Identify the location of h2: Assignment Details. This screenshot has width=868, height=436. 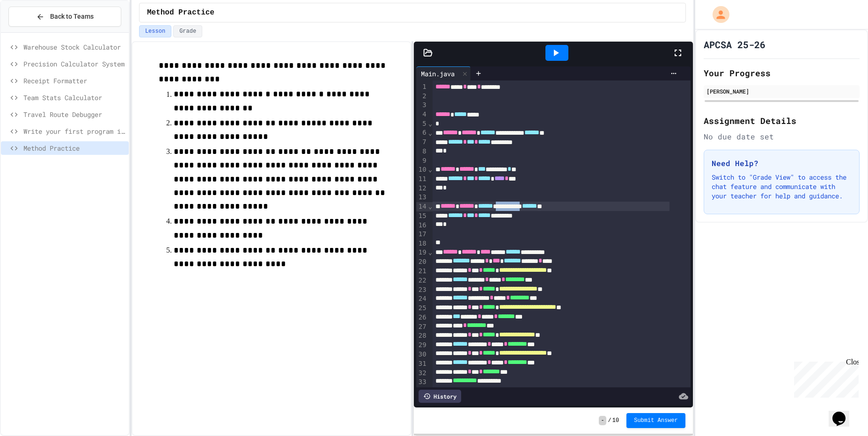
(781, 121).